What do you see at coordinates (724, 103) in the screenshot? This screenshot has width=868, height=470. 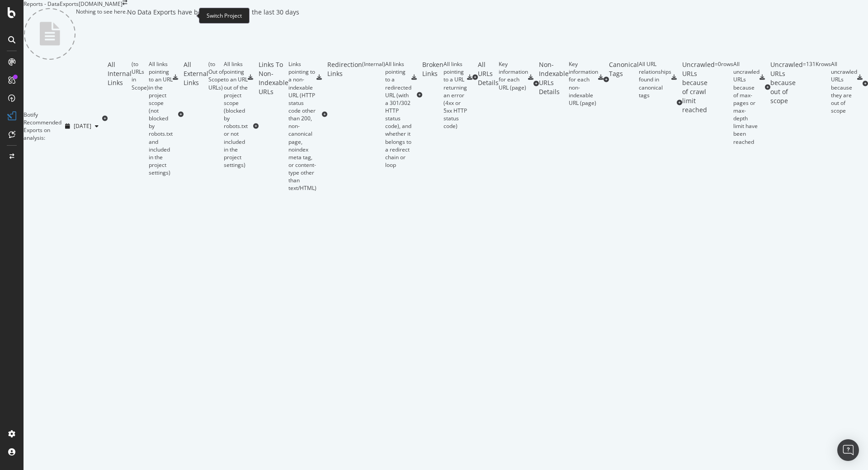 I see `div: = 0 rows` at bounding box center [724, 103].